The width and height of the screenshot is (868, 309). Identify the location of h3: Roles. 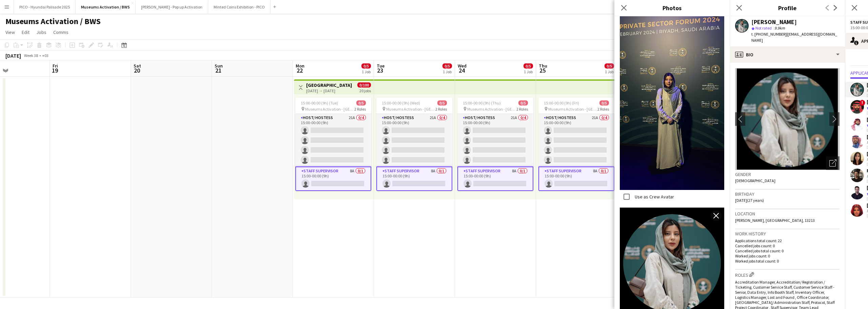
(787, 274).